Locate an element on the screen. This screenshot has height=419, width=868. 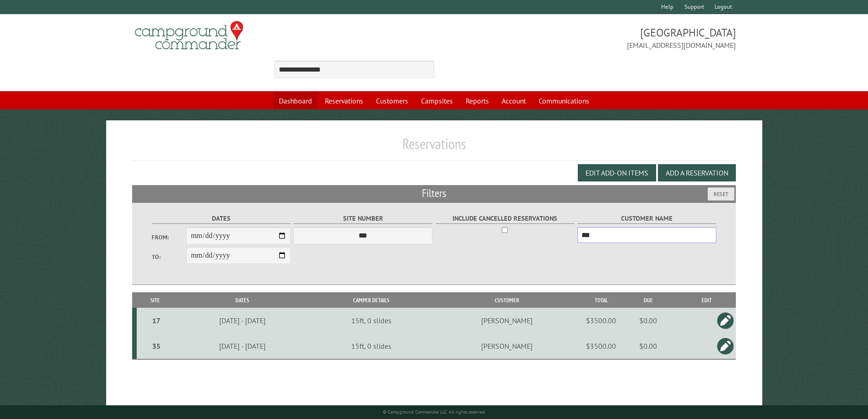
a: Campsites is located at coordinates (437, 101).